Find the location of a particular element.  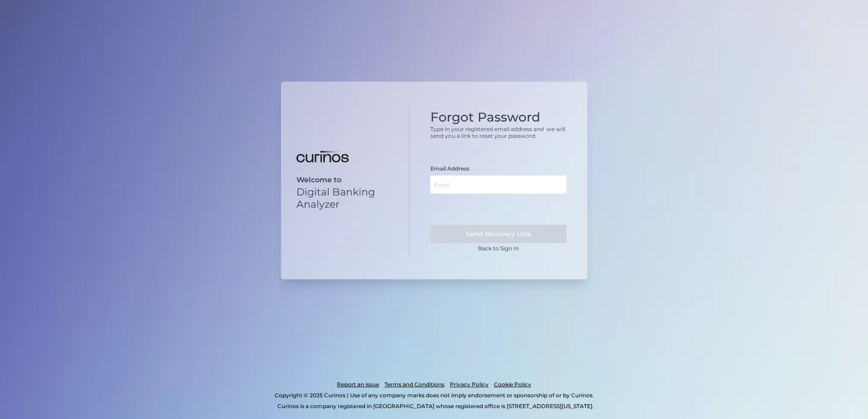

input: Email is located at coordinates (498, 185).